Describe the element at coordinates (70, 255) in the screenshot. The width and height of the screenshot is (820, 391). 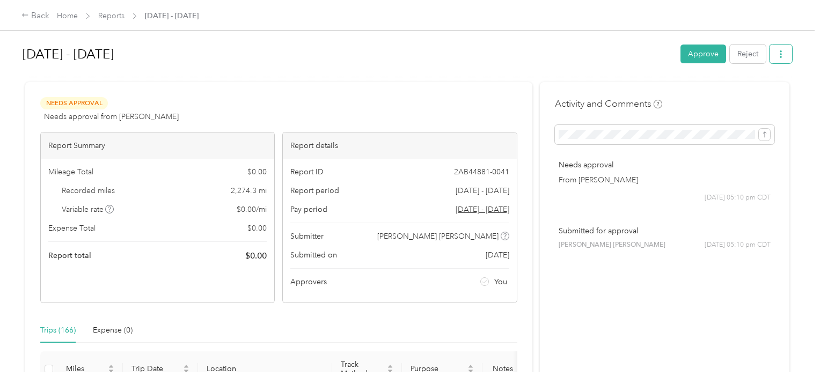
I see `span: Report total` at that location.